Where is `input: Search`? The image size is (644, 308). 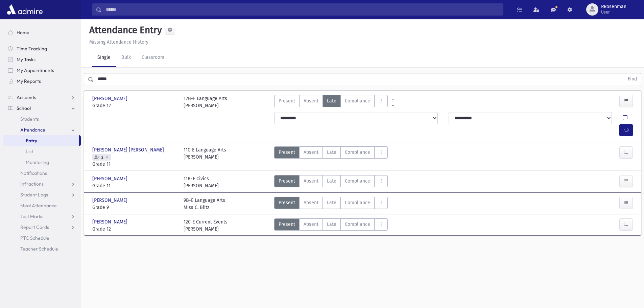 input: Search is located at coordinates (302, 9).